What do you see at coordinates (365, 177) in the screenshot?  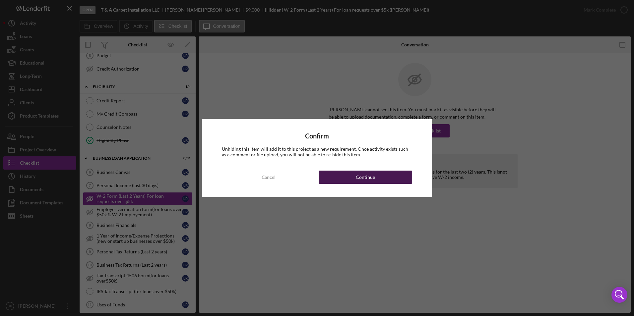 I see `div: Continue` at bounding box center [365, 177].